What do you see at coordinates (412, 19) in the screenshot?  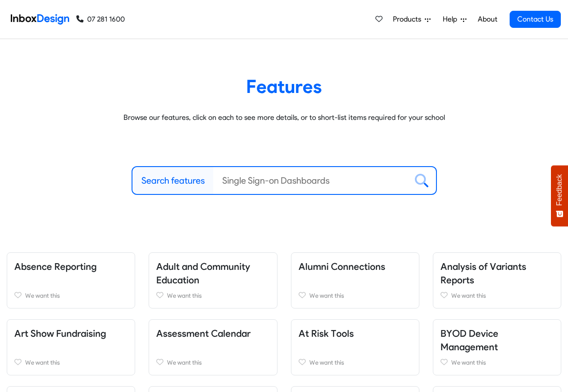 I see `a: Products` at bounding box center [412, 19].